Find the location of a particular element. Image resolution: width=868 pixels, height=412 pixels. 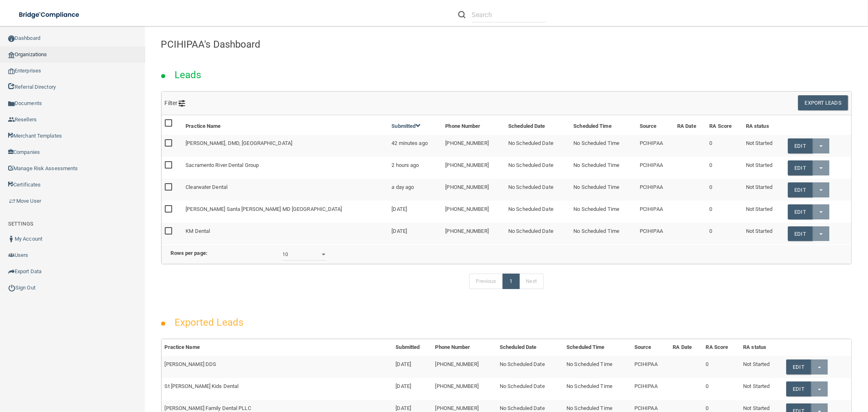

td: KM Dental is located at coordinates (285, 233).